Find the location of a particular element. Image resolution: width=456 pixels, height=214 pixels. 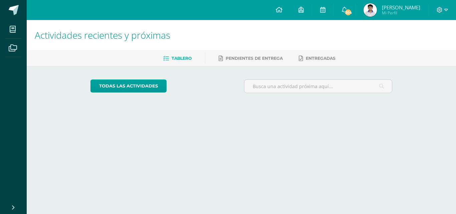

span: Entregadas is located at coordinates (321, 58).